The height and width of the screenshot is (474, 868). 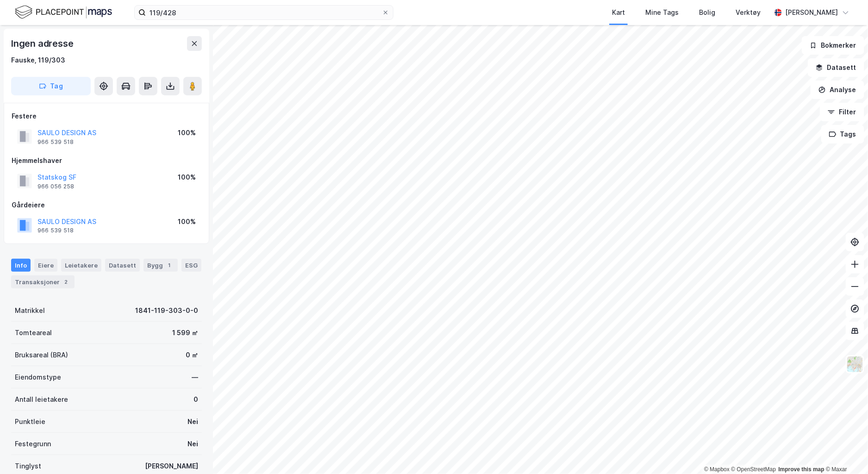 I want to click on div: Info, so click(x=21, y=265).